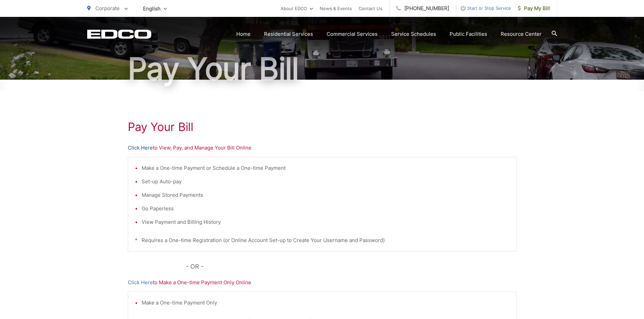 This screenshot has width=644, height=319. What do you see at coordinates (371, 8) in the screenshot?
I see `a: Contact Us` at bounding box center [371, 8].